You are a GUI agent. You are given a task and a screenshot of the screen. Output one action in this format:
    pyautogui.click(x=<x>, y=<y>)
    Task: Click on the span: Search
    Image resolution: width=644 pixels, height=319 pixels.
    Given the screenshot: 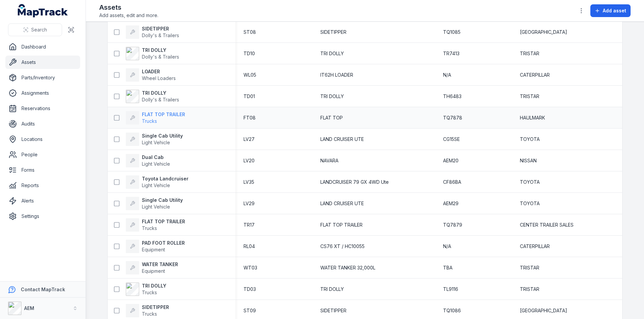 What is the action you would take?
    pyautogui.click(x=39, y=30)
    